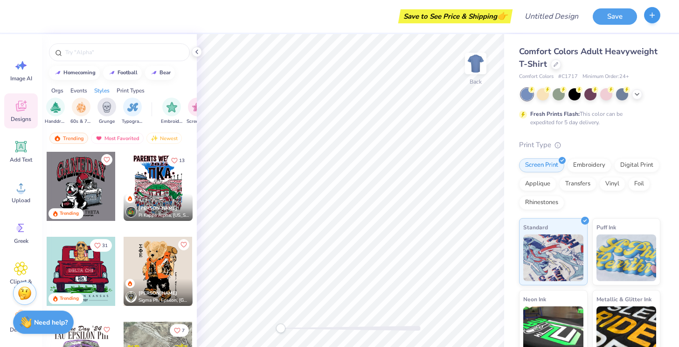  Describe the element at coordinates (606, 77) in the screenshot. I see `span: Minimum Order: 24 +` at that location.